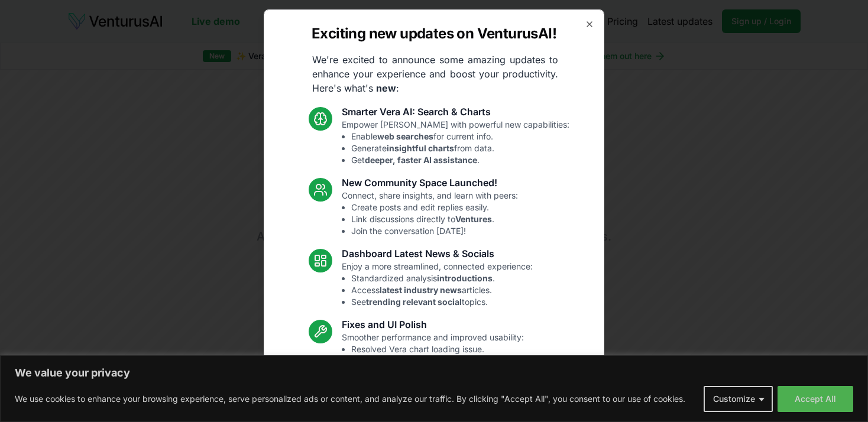  I want to click on li: Resolved Vera chart loading issue., so click(437, 349).